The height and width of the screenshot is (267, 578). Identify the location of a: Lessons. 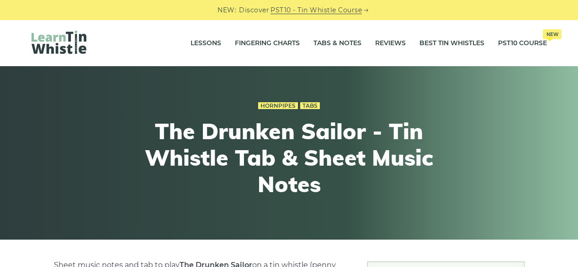
(206, 43).